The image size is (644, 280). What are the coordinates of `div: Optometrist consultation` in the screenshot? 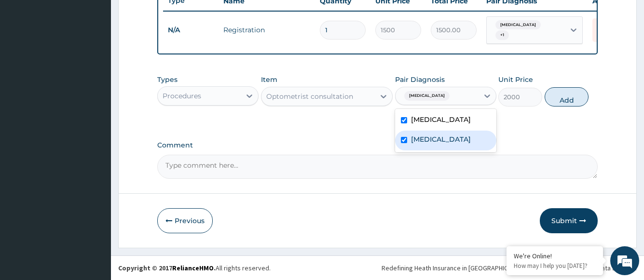 It's located at (310, 96).